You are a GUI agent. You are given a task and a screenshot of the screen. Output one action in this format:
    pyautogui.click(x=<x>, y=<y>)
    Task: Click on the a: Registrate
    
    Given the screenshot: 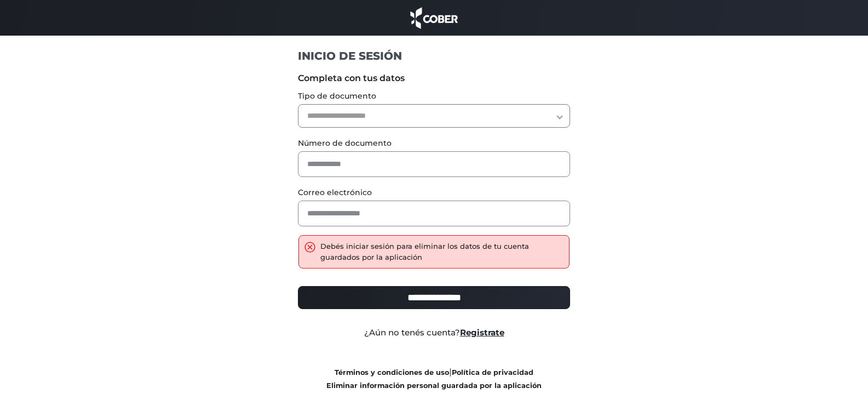 What is the action you would take?
    pyautogui.click(x=482, y=332)
    